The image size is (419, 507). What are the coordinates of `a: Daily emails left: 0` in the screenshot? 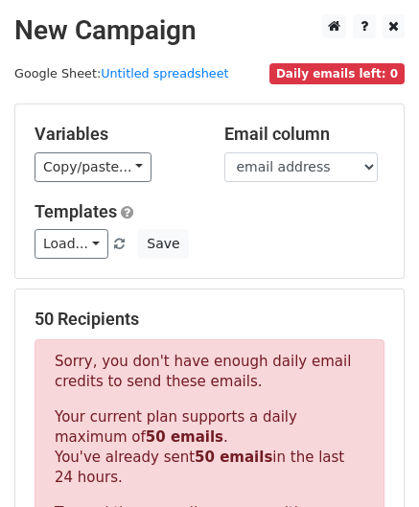 It's located at (337, 73).